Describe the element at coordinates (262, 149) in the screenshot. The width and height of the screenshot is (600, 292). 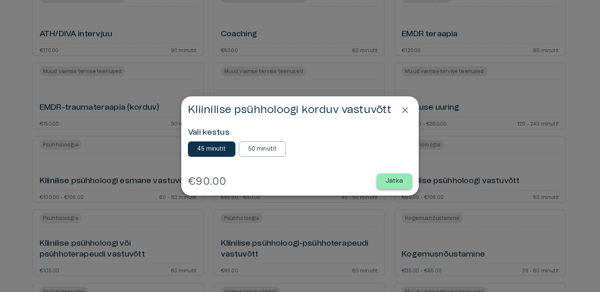
I see `button: 50 minutit` at that location.